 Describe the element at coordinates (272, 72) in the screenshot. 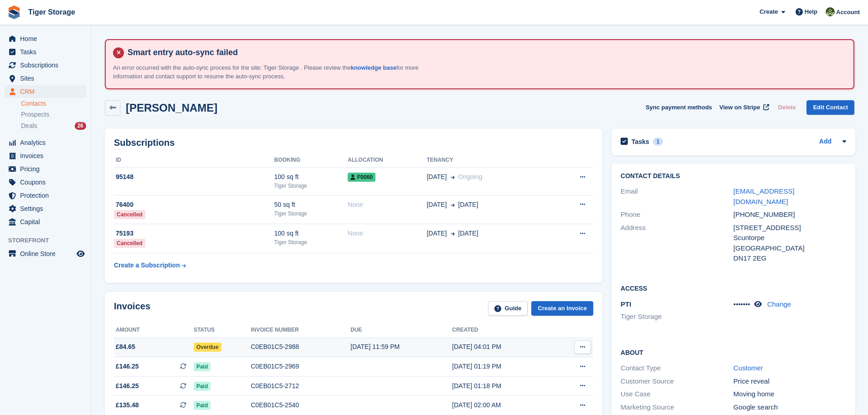

I see `p: An error occurred with the auto-sync process for the site: Tiger Storage . Please review the for ...` at that location.